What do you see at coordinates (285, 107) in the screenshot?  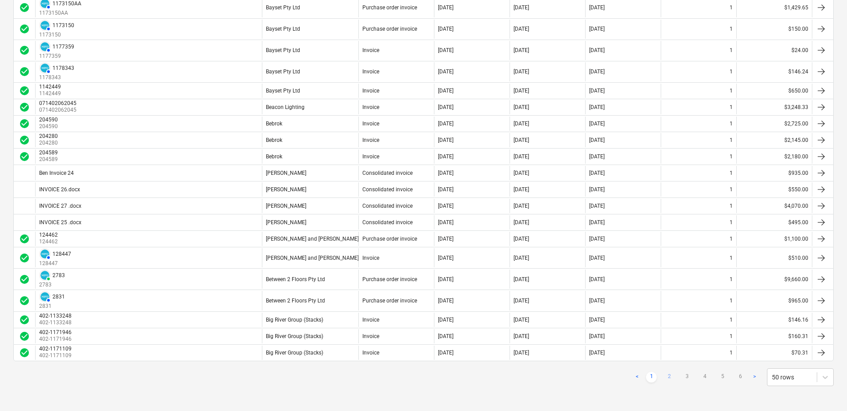 I see `div: Beacon Lighting` at bounding box center [285, 107].